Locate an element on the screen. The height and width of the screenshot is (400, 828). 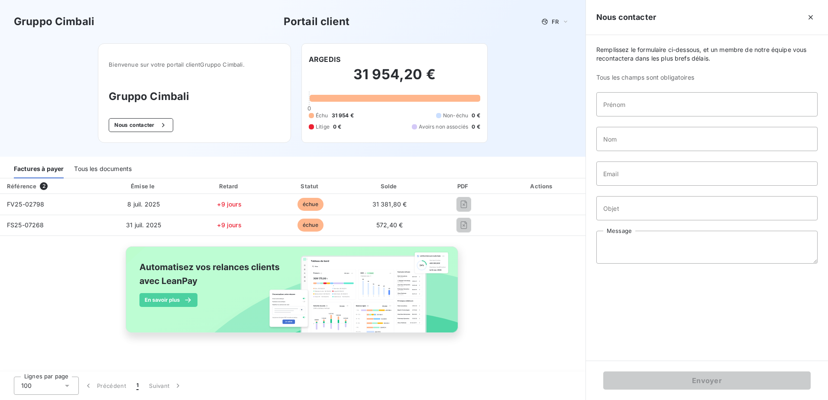
span: Bienvenue sur votre portail client Gruppo Cimbali . is located at coordinates (195, 65).